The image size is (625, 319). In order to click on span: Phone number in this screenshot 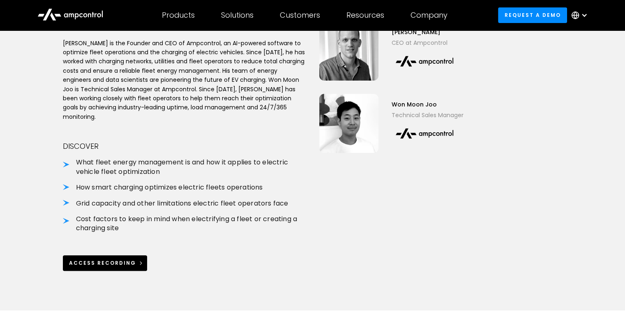, I will do `click(138, 38)`.